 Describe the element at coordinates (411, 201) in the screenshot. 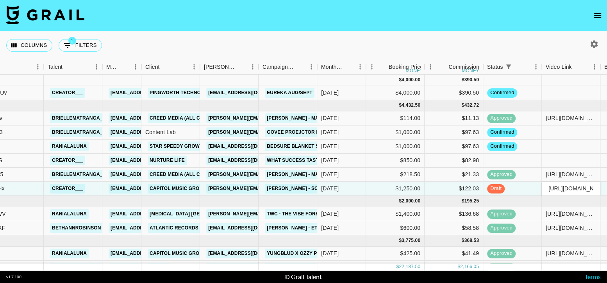

I see `div: 2,000.00` at that location.